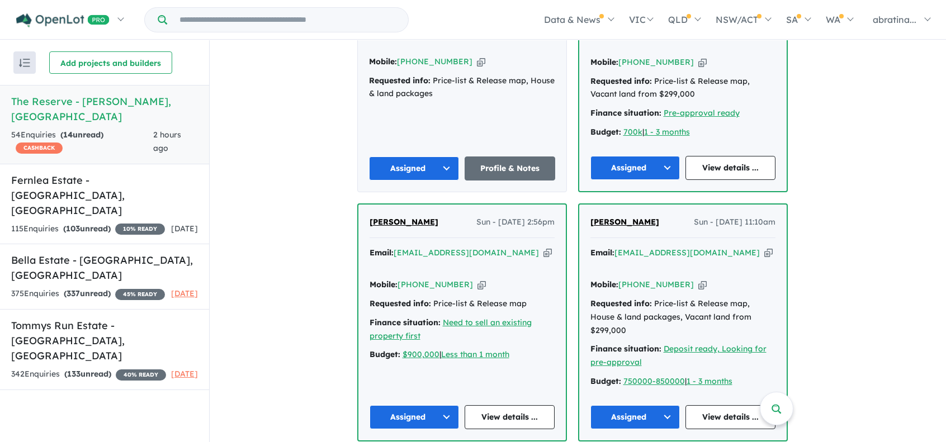  Describe the element at coordinates (462, 304) in the screenshot. I see `div: Price-list & Release map` at that location.